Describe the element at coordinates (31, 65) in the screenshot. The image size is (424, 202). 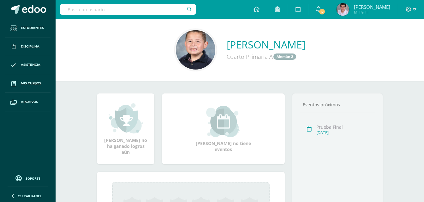
I see `span: Asistencia` at that location.